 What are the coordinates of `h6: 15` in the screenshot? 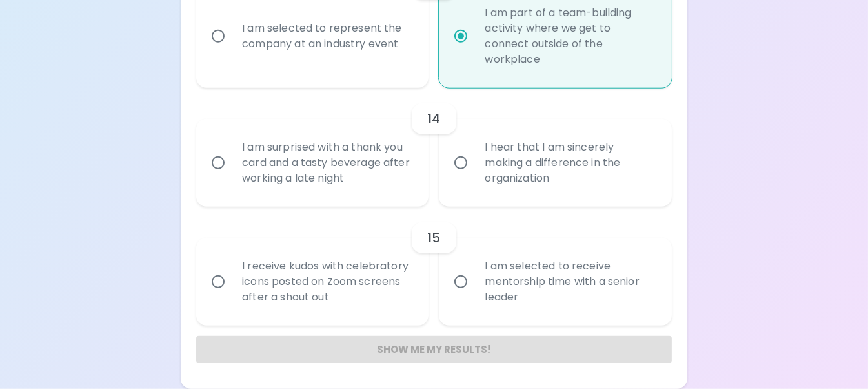 It's located at (434, 238).